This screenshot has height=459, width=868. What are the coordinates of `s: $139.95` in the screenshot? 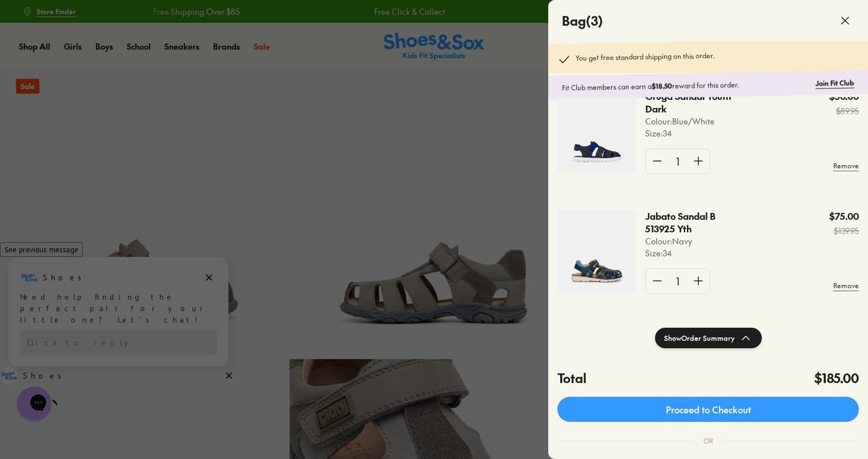 It's located at (844, 230).